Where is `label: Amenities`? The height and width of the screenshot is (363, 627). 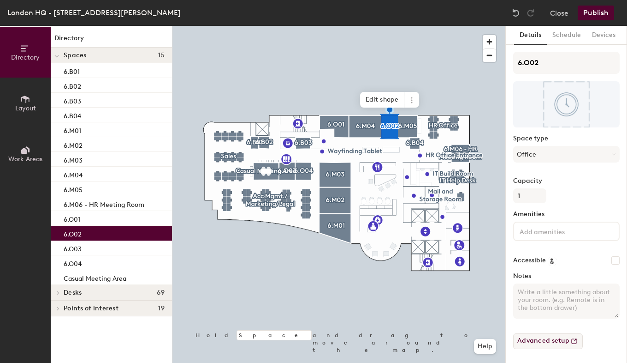 label: Amenities is located at coordinates (566, 214).